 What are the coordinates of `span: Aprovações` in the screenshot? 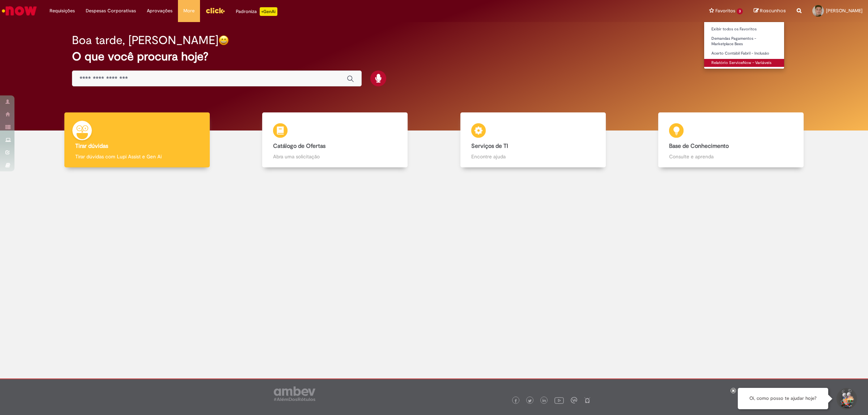 It's located at (160, 11).